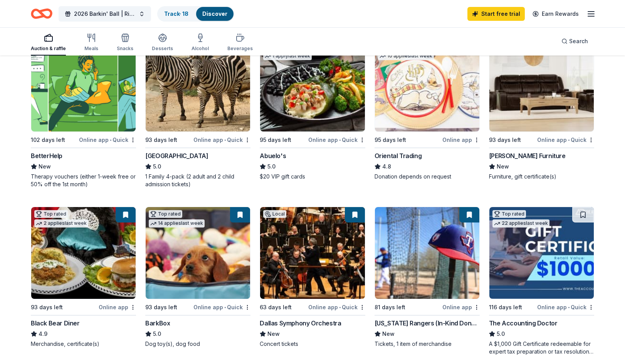 This screenshot has width=625, height=364. What do you see at coordinates (390, 140) in the screenshot?
I see `div: 95 days left` at bounding box center [390, 140].